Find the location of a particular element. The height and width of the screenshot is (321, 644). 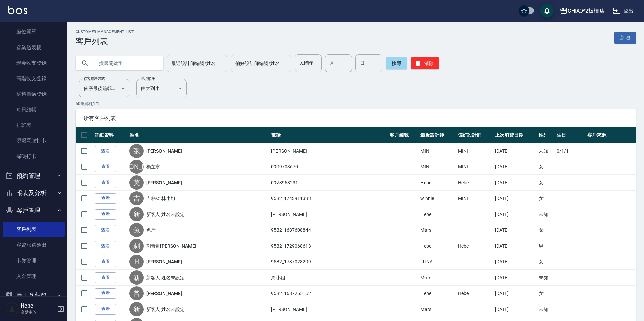

button: 預約管理 is located at coordinates (34, 176).